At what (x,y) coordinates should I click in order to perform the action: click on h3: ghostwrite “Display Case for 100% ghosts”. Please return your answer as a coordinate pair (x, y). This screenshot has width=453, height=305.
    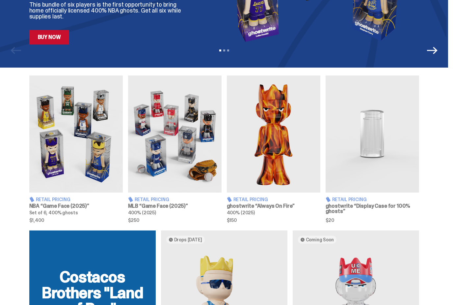
    Looking at the image, I should click on (373, 209).